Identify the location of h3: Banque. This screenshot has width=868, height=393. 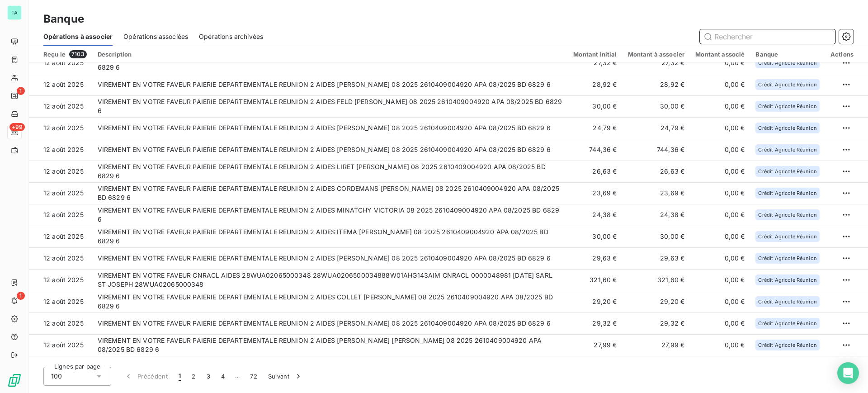
(64, 19).